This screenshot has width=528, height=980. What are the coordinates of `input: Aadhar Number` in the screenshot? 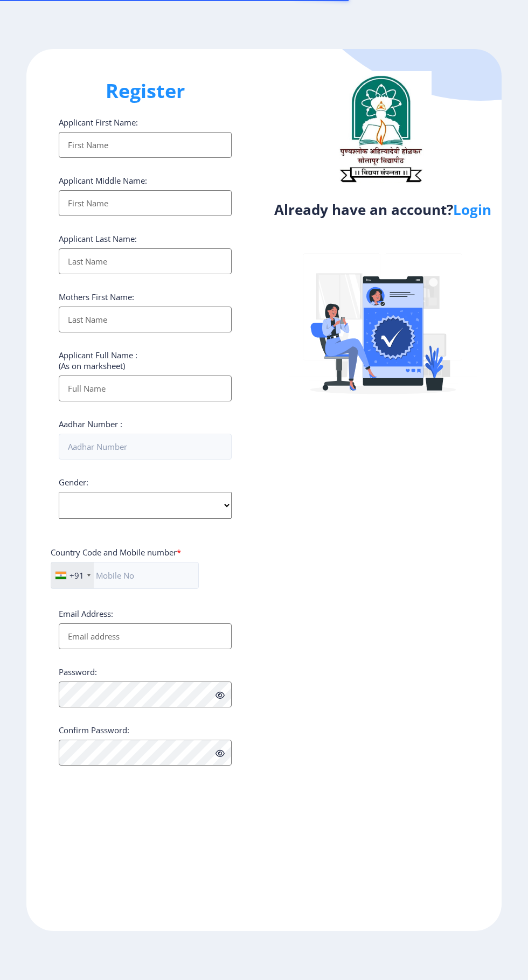 It's located at (145, 447).